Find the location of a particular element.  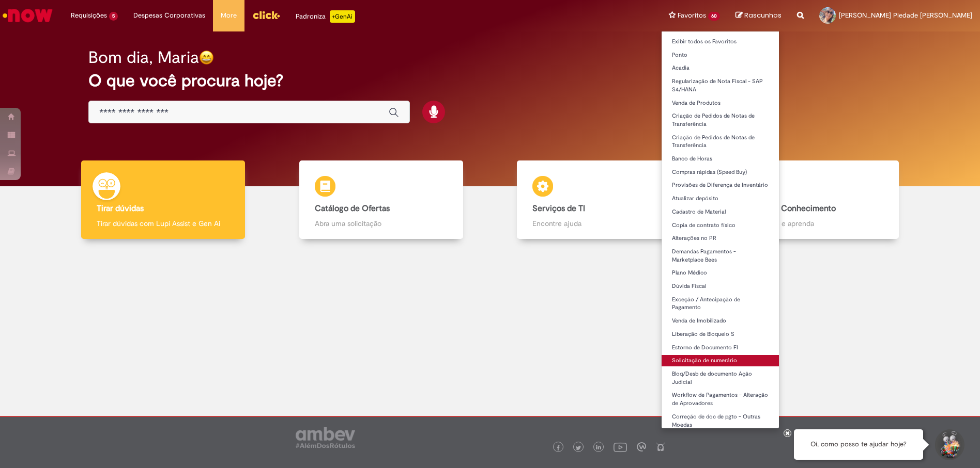

a: Serviços de TI Encontre ajuda is located at coordinates (599, 200).